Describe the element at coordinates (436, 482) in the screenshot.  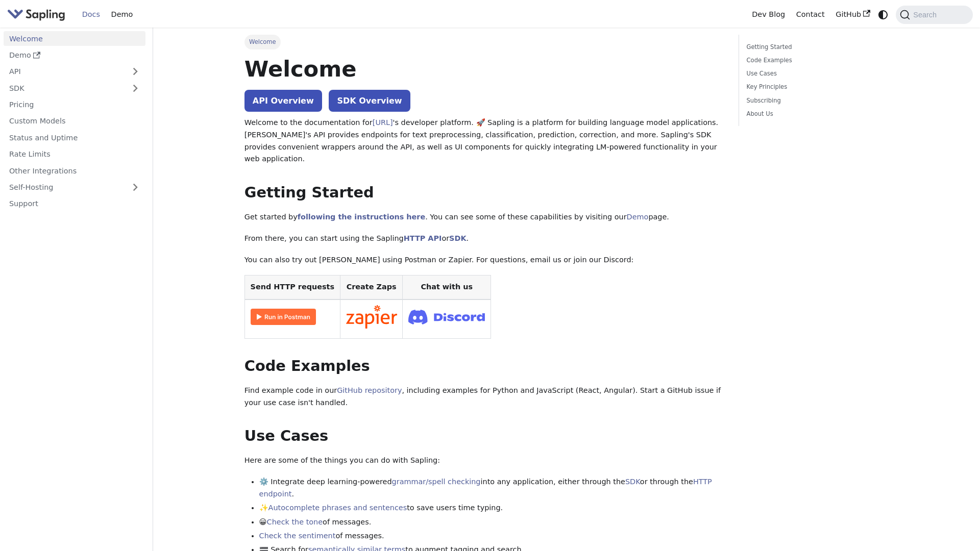
I see `a: grammar/spell checking` at that location.